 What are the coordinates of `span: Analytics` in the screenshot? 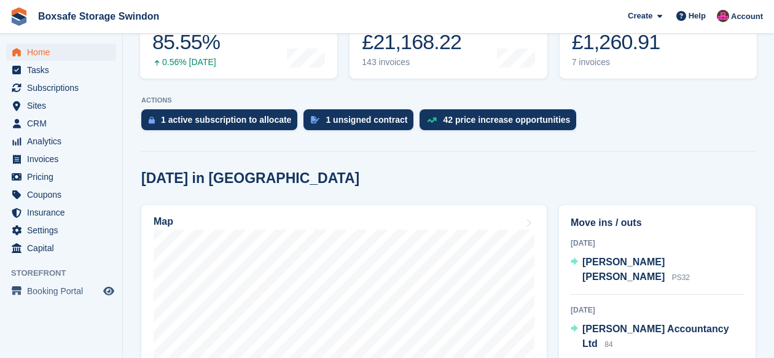 It's located at (64, 141).